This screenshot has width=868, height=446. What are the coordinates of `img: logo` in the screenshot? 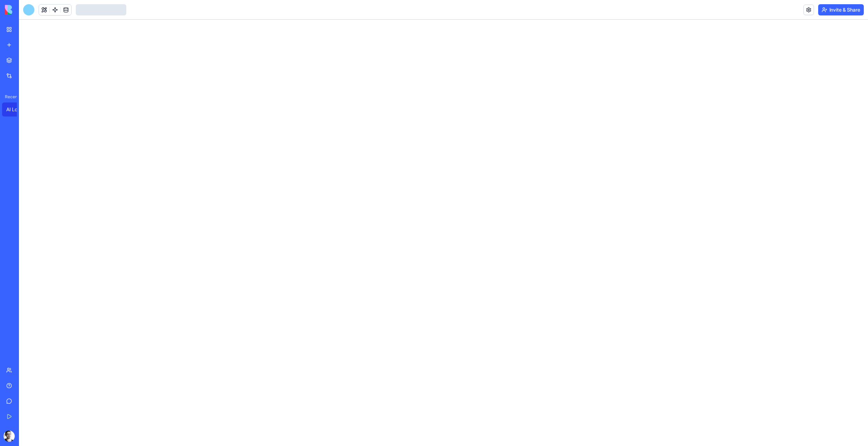 It's located at (26, 9).